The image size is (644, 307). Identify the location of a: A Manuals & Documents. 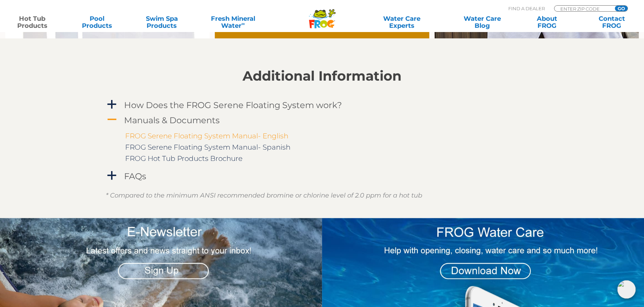
(322, 120).